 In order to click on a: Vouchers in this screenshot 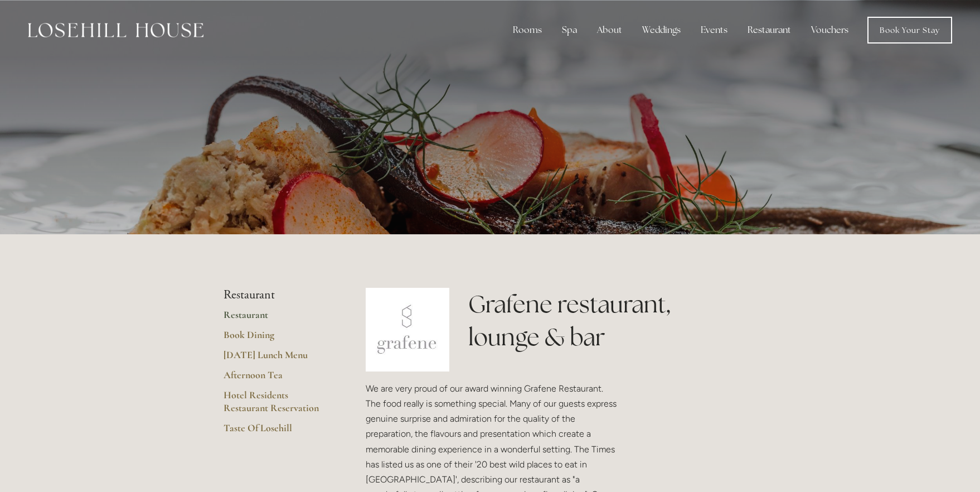, I will do `click(830, 30)`.